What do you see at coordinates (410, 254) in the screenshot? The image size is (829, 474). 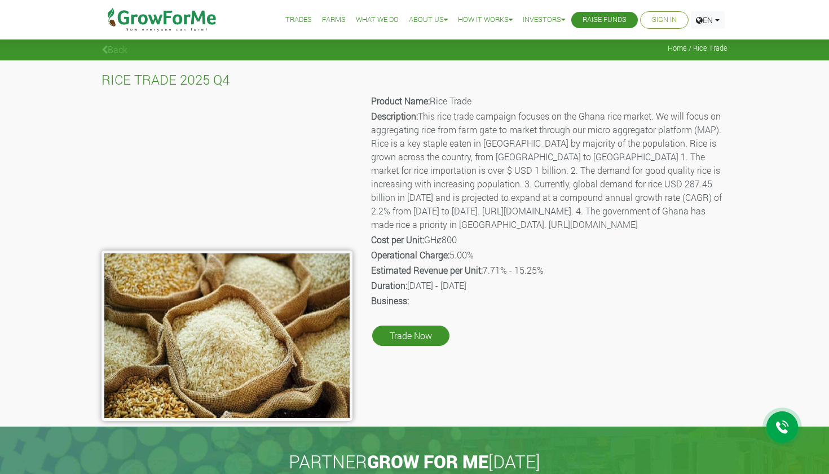 I see `b: Operational Charge:` at bounding box center [410, 254].